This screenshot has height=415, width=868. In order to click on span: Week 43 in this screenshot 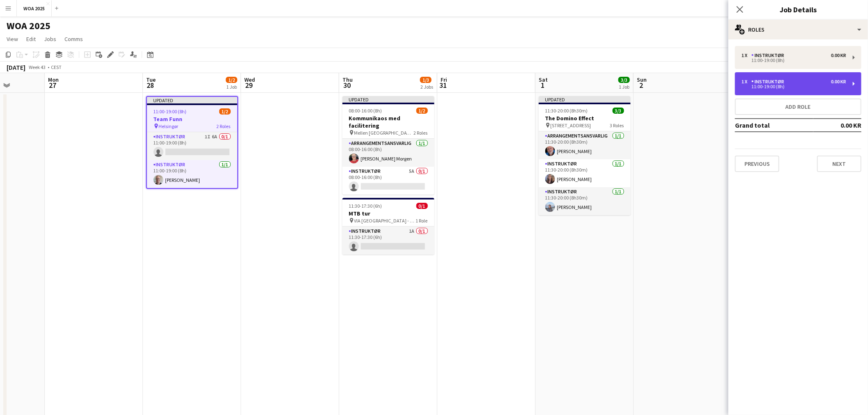, I will do `click(38, 67)`.